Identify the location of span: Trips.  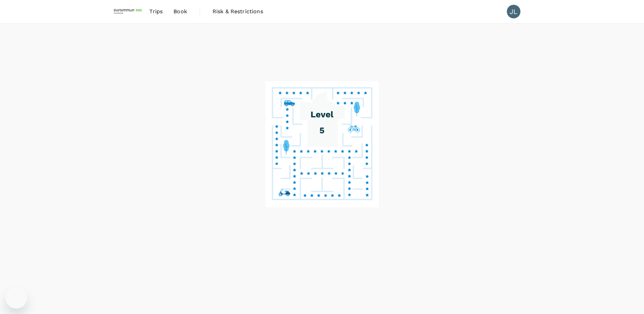
(156, 11).